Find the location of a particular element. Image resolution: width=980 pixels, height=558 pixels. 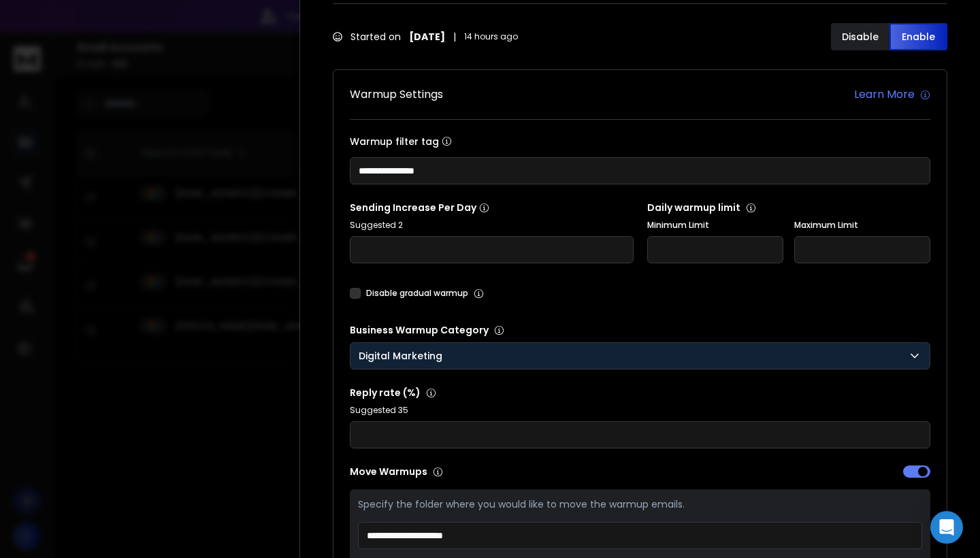

label: Maximum Limit is located at coordinates (862, 225).